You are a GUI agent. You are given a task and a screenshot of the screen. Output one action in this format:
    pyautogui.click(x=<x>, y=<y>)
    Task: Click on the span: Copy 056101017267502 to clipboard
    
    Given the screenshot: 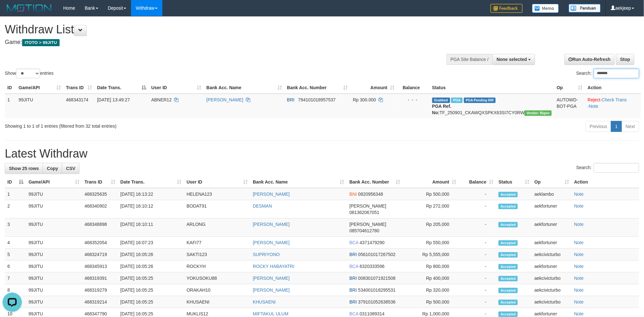 What is the action you would take?
    pyautogui.click(x=377, y=254)
    